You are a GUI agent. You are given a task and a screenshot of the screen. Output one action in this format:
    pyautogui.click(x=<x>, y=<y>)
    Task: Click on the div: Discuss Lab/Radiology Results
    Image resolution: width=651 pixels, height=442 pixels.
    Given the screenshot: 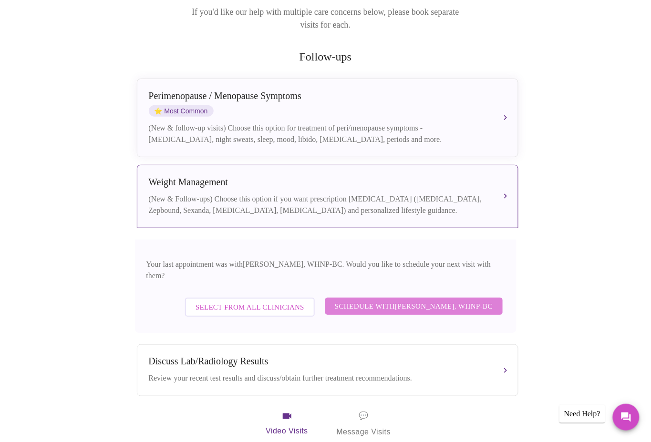 What is the action you would take?
    pyautogui.click(x=318, y=362)
    